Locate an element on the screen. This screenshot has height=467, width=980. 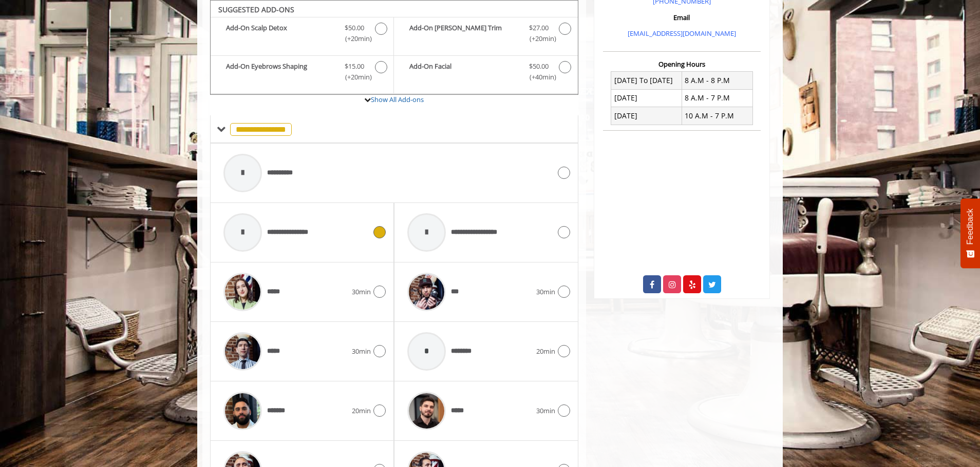
td: 8 A.M - 7 P.M is located at coordinates (717, 98).